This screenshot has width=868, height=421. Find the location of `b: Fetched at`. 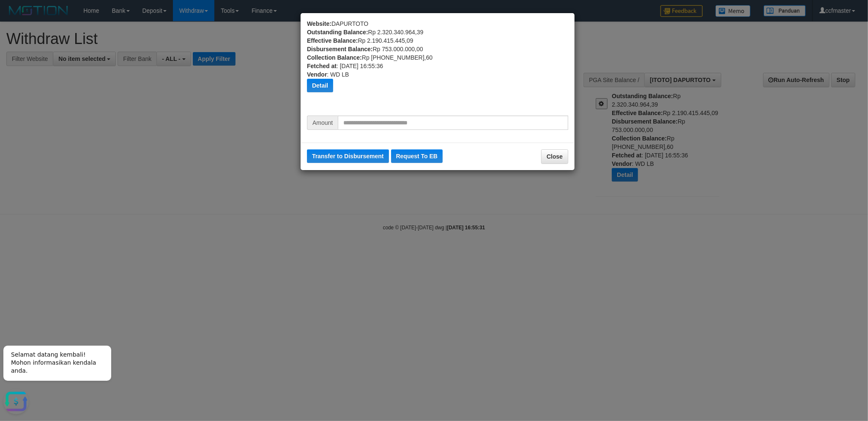

b: Fetched at is located at coordinates (322, 66).